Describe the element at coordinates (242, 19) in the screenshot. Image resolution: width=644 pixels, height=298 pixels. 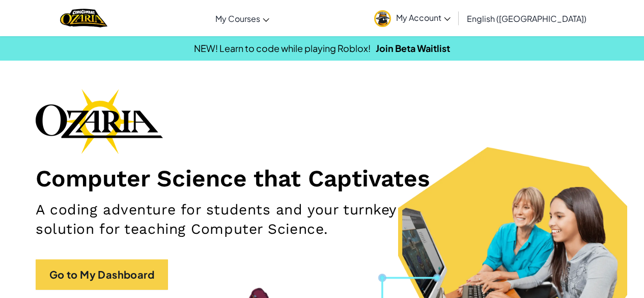
I see `a: My Courses` at that location.